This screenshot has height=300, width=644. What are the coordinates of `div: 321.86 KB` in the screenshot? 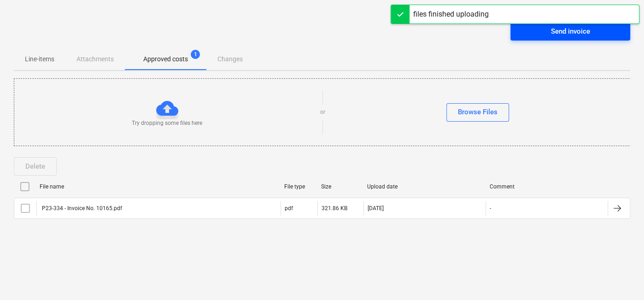 It's located at (334, 208).